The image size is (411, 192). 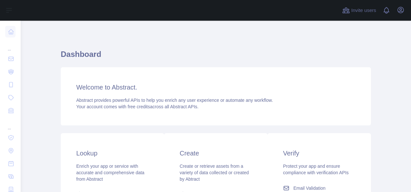 What do you see at coordinates (216, 153) in the screenshot?
I see `h3: Create` at bounding box center [216, 153].